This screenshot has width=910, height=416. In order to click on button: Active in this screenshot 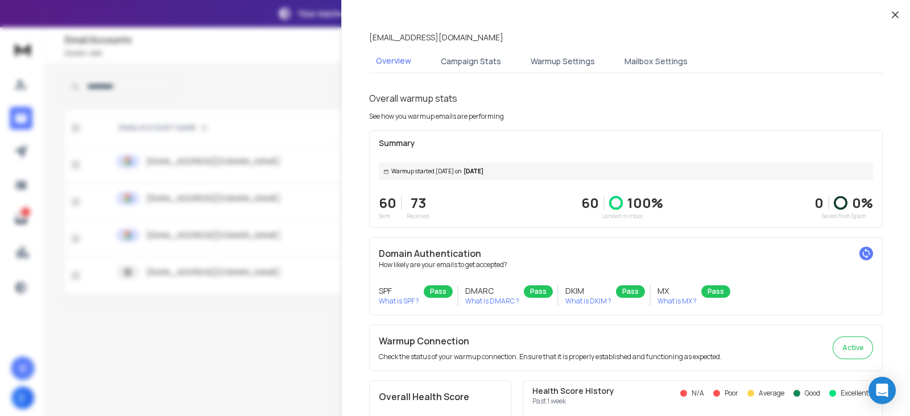, I will do `click(852, 348)`.